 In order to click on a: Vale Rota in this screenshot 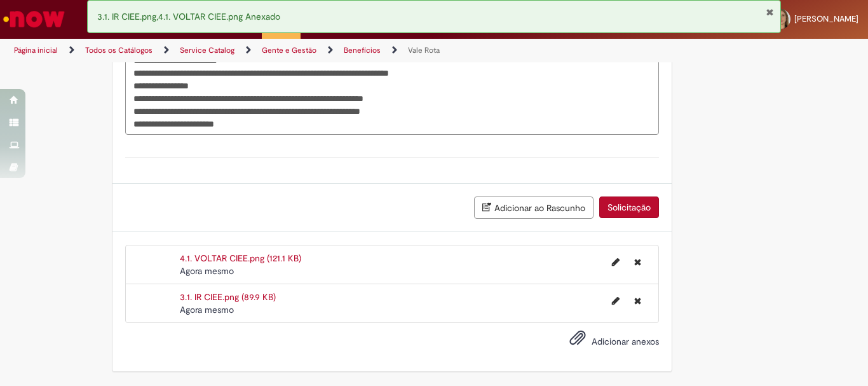, I will do `click(424, 50)`.